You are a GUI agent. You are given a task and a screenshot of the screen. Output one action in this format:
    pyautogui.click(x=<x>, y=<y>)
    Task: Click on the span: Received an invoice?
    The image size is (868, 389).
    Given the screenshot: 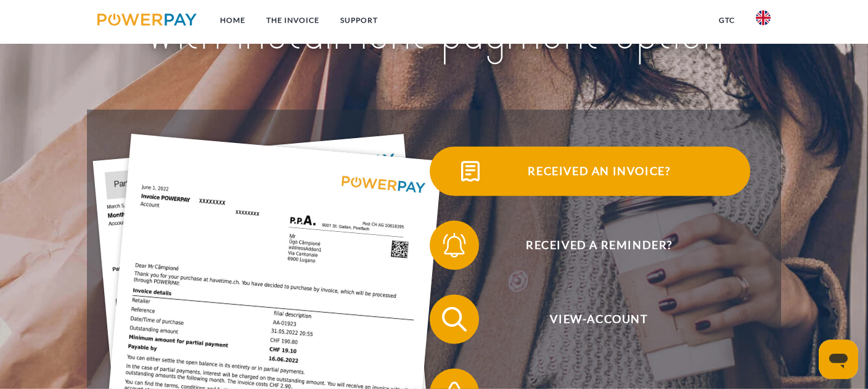 What is the action you would take?
    pyautogui.click(x=599, y=172)
    